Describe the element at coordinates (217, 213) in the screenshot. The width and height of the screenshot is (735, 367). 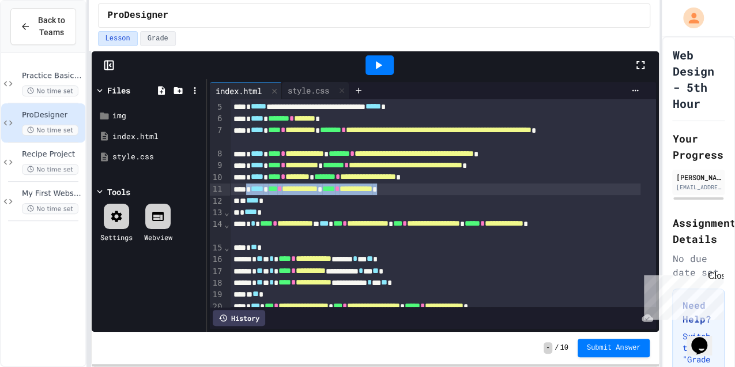
I see `div: 13` at that location.